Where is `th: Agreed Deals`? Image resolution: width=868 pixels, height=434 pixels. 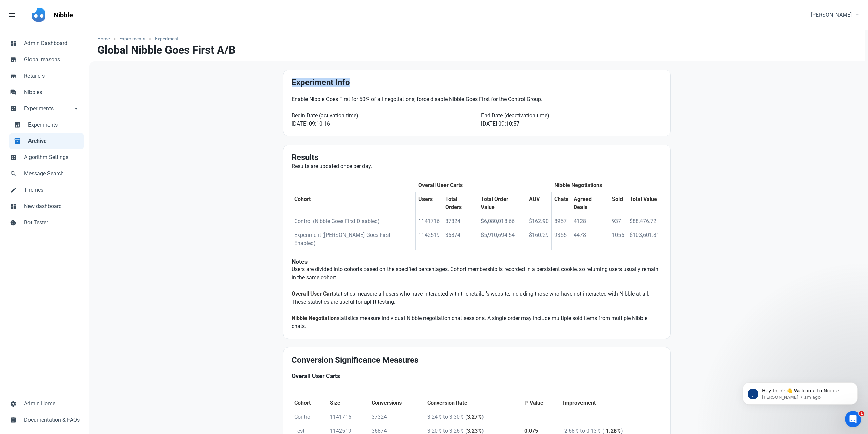
th: Agreed Deals is located at coordinates (590, 203).